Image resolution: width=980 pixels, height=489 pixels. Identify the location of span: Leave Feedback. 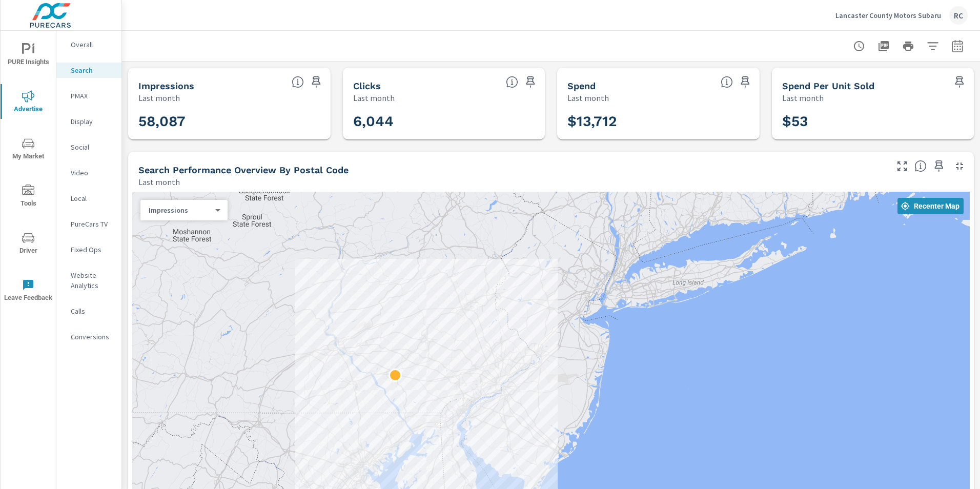
(28, 291).